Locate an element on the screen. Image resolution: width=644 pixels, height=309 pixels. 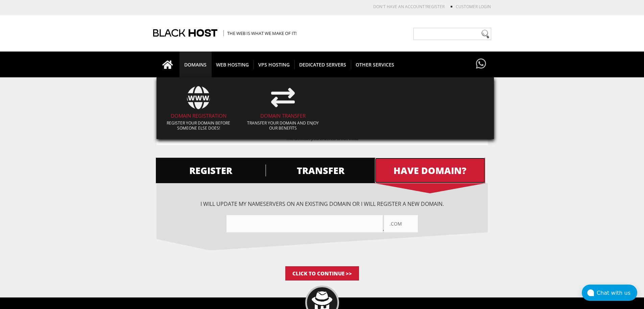
span: DEDICATED SERVERS is located at coordinates (323, 65).